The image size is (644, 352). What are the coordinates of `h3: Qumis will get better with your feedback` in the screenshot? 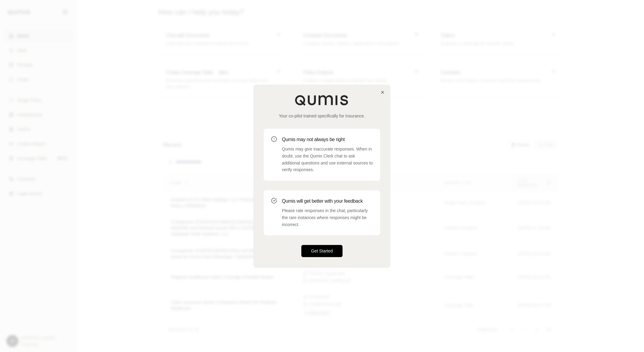 It's located at (327, 202).